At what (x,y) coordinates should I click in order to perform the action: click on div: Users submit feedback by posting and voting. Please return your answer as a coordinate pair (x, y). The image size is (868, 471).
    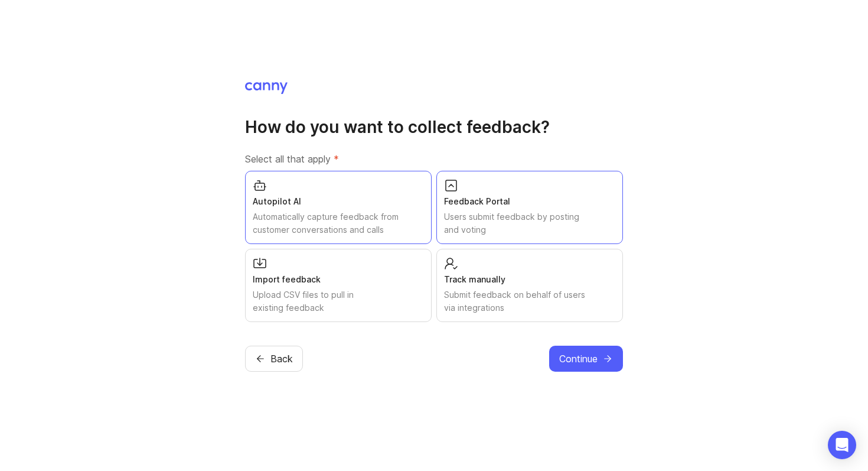
    Looking at the image, I should click on (530, 223).